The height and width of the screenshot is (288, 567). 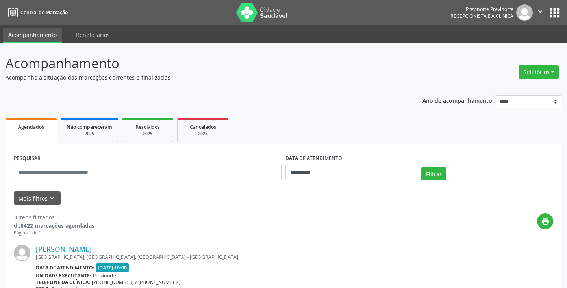 What do you see at coordinates (545, 221) in the screenshot?
I see `button: print` at bounding box center [545, 221].